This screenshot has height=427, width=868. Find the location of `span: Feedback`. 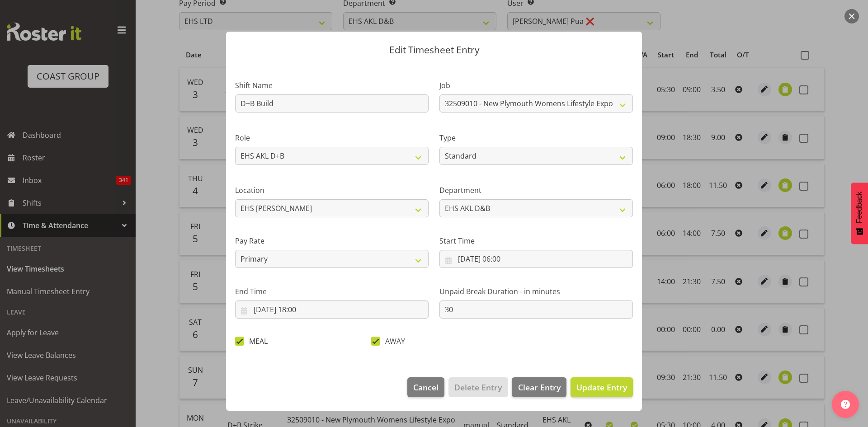

span: Feedback is located at coordinates (860, 207).